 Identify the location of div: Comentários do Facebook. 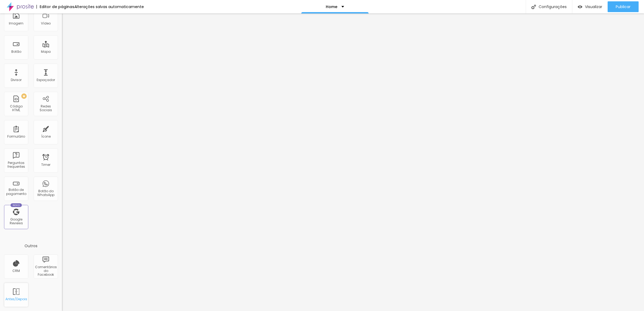
(45, 271).